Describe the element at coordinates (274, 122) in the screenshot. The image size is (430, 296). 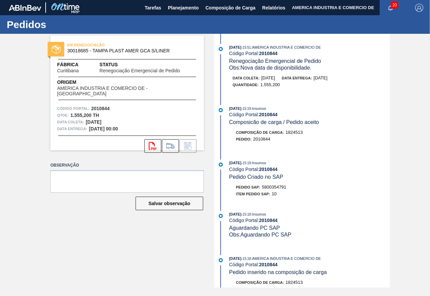
I see `span: Composicão de carga / Pedido aceito` at that location.